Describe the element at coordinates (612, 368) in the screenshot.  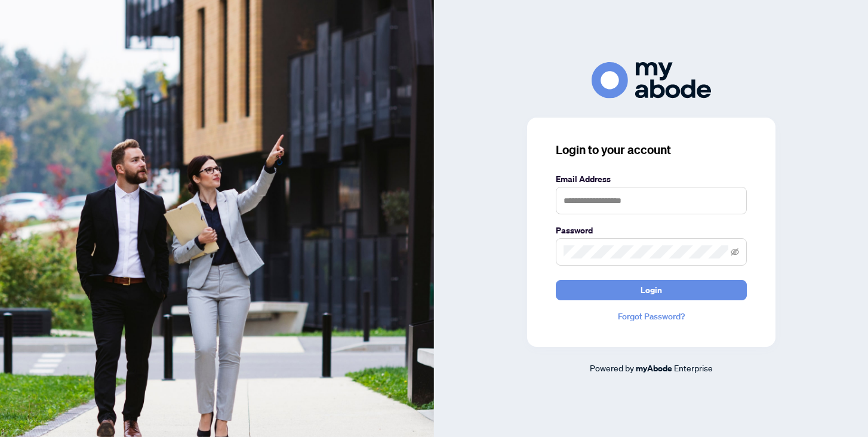
I see `span: Powered by` at that location.